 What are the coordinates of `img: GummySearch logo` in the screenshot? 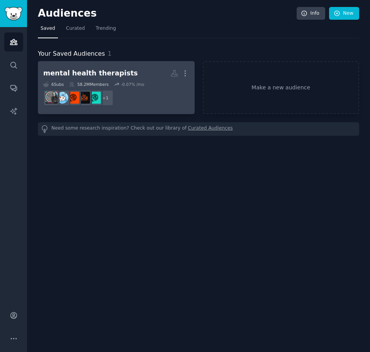 It's located at (14, 14).